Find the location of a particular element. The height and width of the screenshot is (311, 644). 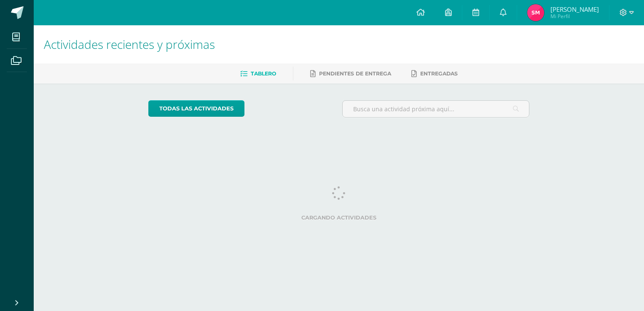

img: c7d2b792de1443581096360968678093.png is located at coordinates (536, 12).